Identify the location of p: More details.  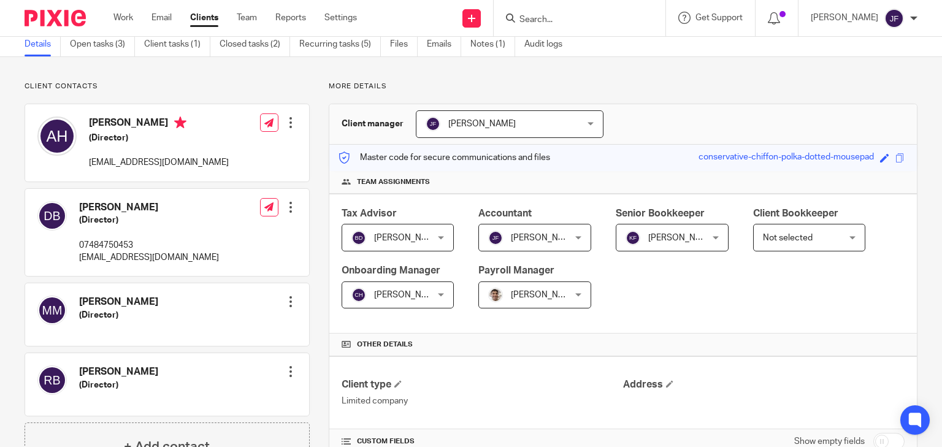
(623, 86).